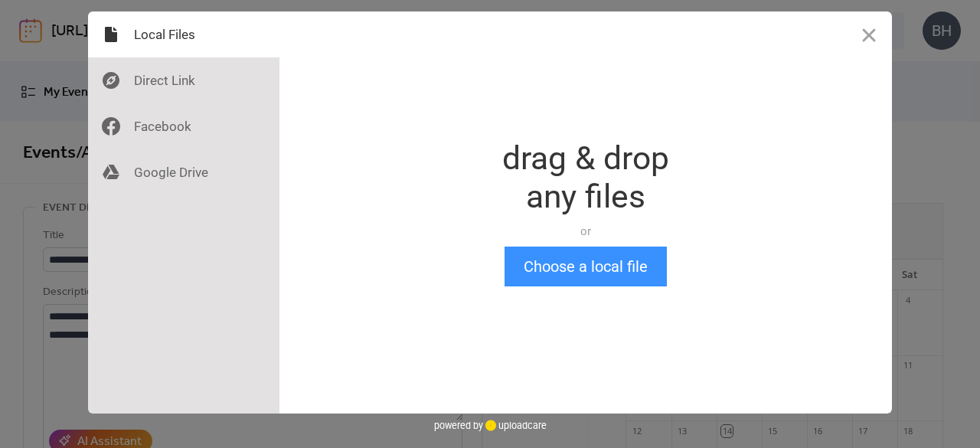  Describe the element at coordinates (184, 35) in the screenshot. I see `div: Local Files` at that location.